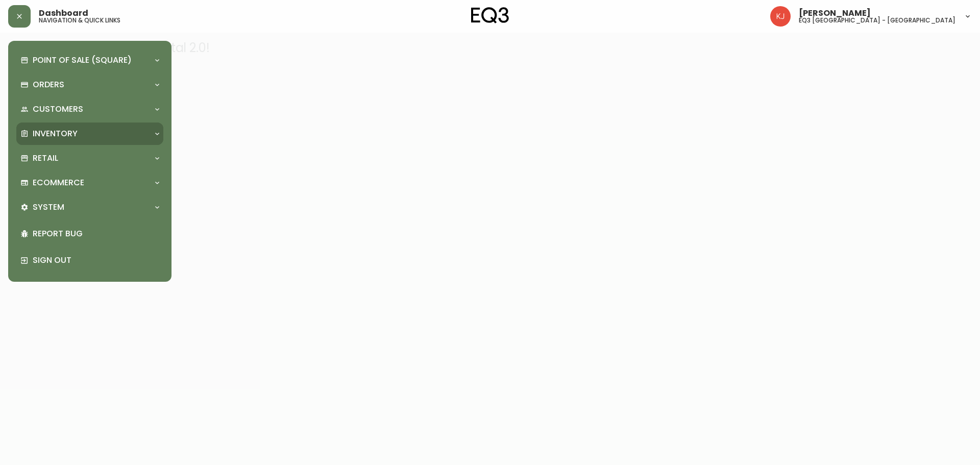  Describe the element at coordinates (90, 60) in the screenshot. I see `div: Point of Sale (Square)` at that location.